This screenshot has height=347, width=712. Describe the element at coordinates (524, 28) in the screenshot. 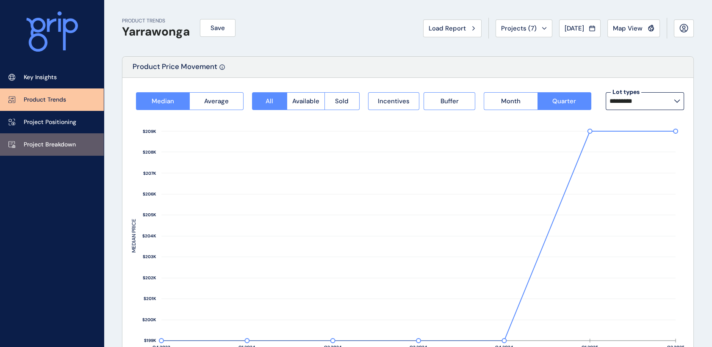

I see `button: Projects (7)` at that location.